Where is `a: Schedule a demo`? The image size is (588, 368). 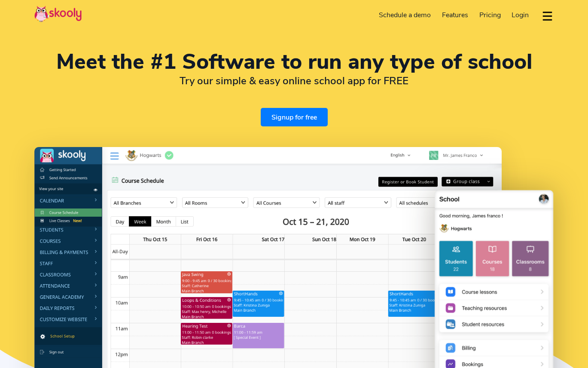 a: Schedule a demo is located at coordinates (405, 15).